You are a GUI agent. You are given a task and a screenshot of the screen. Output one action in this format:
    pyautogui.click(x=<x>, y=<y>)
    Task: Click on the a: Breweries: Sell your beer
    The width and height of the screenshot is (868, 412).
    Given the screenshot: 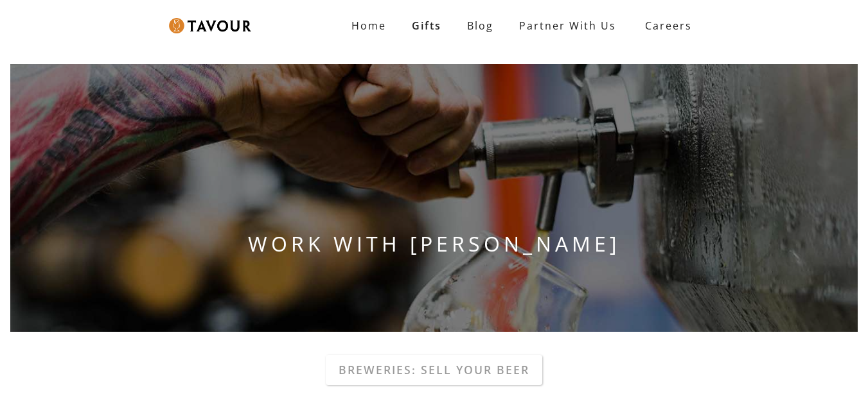 What is the action you would take?
    pyautogui.click(x=434, y=369)
    